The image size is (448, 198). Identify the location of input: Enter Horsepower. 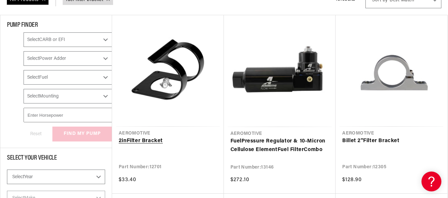
(68, 115).